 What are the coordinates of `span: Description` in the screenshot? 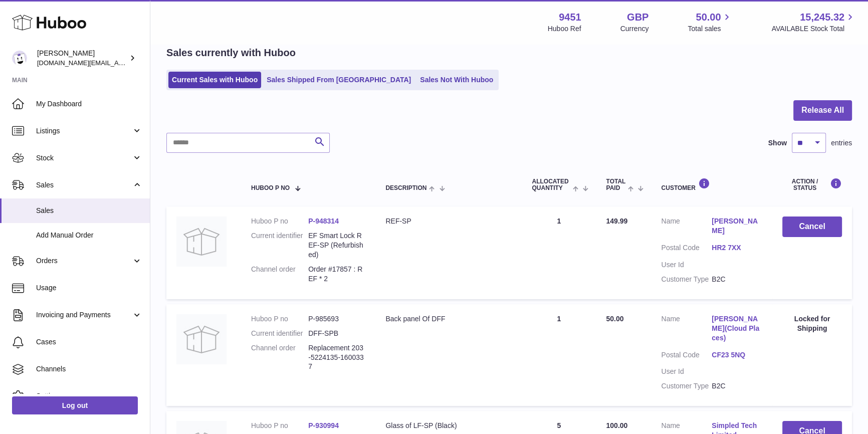 It's located at (406, 188).